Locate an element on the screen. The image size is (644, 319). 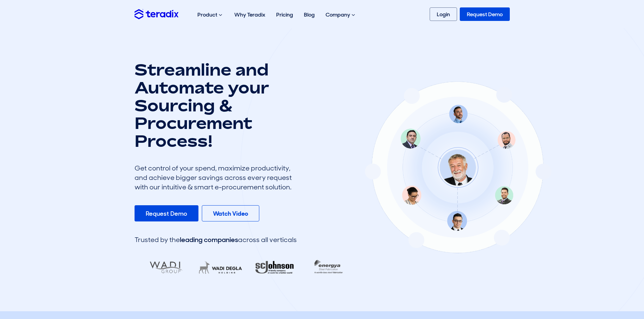
div: Company is located at coordinates (341, 15).